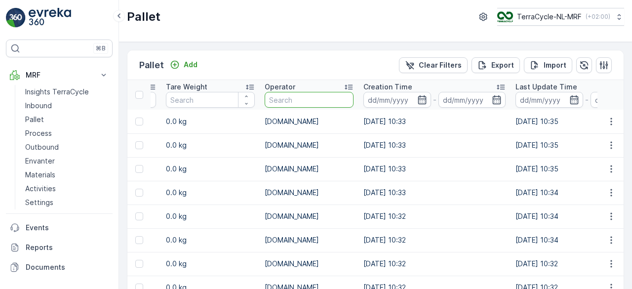  Describe the element at coordinates (505, 17) in the screenshot. I see `img: TC_v739CUj.png` at that location.